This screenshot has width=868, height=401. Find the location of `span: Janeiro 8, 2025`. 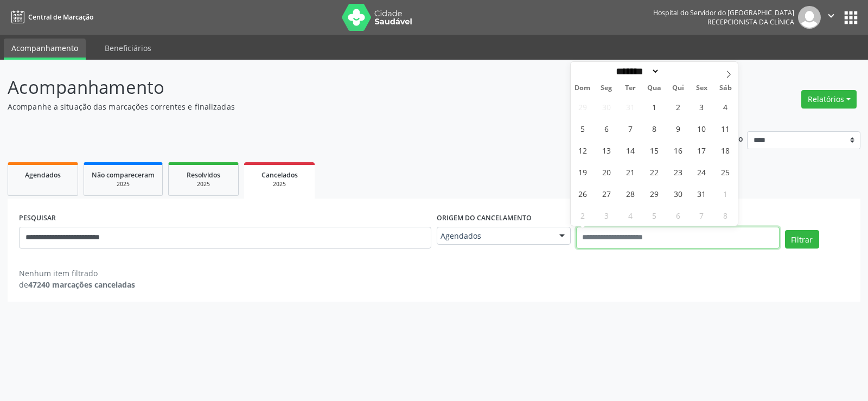

span: Janeiro 8, 2025 is located at coordinates (653, 128).